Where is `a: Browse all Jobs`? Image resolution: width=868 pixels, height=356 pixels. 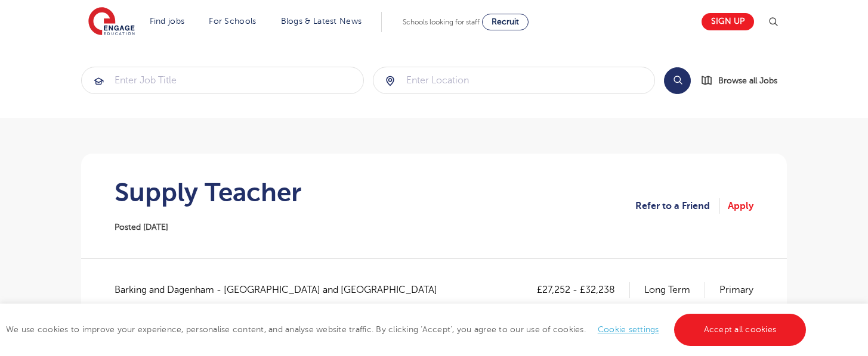 a: Browse all Jobs is located at coordinates (743, 80).